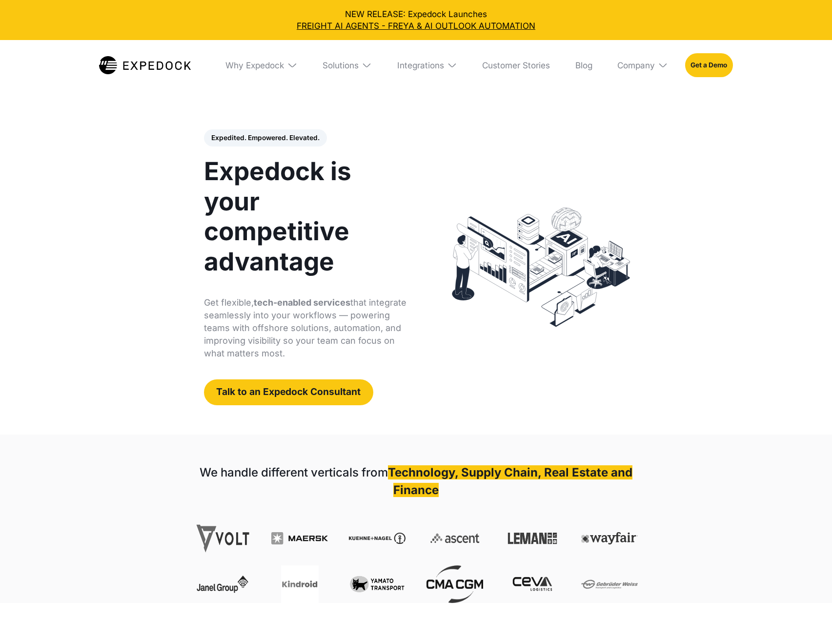 The width and height of the screenshot is (832, 644). What do you see at coordinates (583, 65) in the screenshot?
I see `a: Blog` at bounding box center [583, 65].